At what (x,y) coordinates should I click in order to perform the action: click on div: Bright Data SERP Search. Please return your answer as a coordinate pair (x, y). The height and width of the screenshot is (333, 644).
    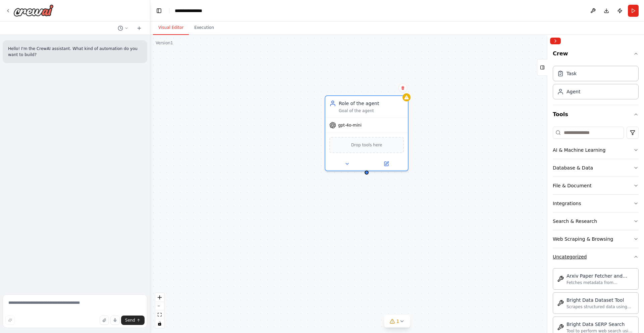
    Looking at the image, I should click on (601, 324).